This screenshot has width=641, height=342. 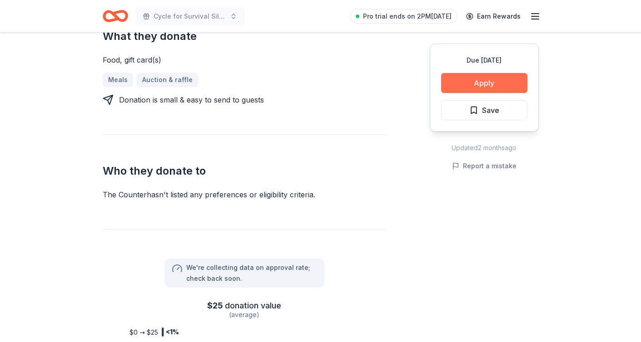 I want to click on h2: Who they donate to, so click(x=244, y=171).